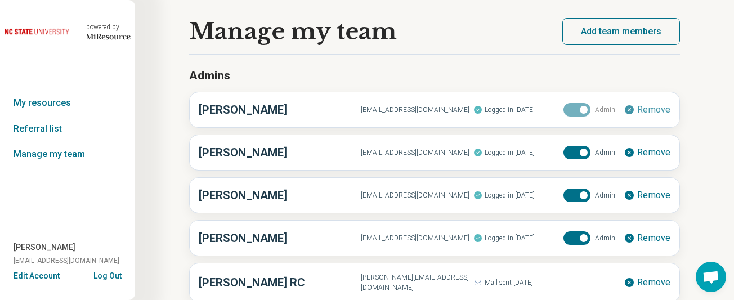  I want to click on button: Add team members, so click(621, 32).